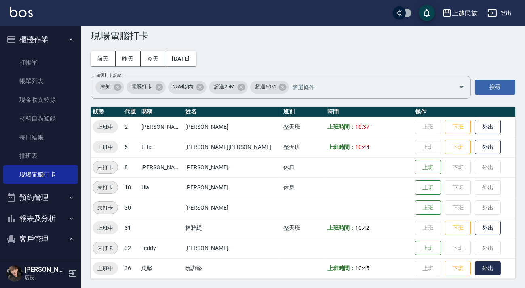  Describe the element at coordinates (462, 87) in the screenshot. I see `button: Open` at that location.